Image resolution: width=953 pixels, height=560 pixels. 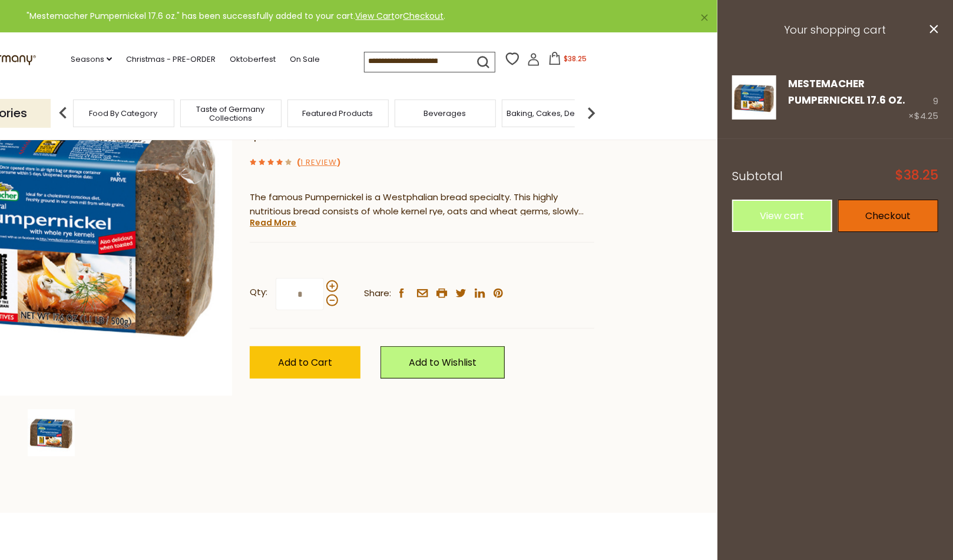 I want to click on a: Seasons, so click(x=91, y=60).